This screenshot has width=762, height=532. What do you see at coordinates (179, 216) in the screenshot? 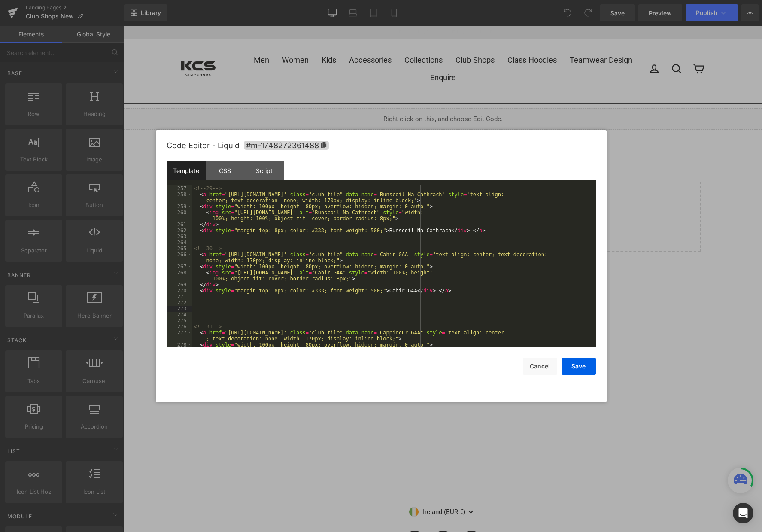
I see `div: 260` at bounding box center [179, 216].